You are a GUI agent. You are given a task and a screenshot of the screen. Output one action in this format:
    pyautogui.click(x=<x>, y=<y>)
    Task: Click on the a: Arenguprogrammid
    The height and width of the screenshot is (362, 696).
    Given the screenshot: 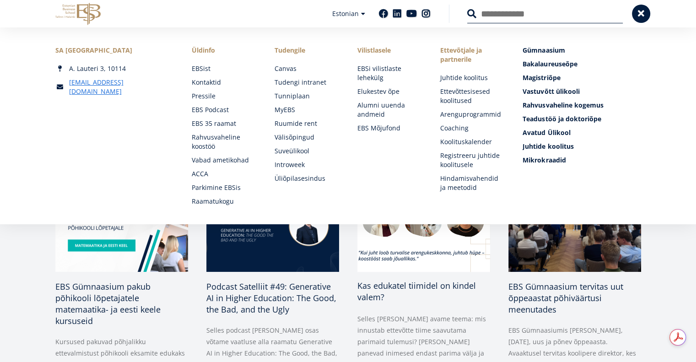 What is the action you would take?
    pyautogui.click(x=472, y=114)
    